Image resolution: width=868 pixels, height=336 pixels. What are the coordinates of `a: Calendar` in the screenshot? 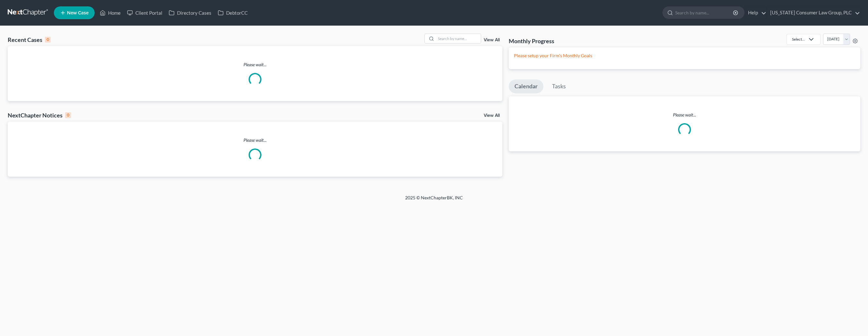 It's located at (526, 86).